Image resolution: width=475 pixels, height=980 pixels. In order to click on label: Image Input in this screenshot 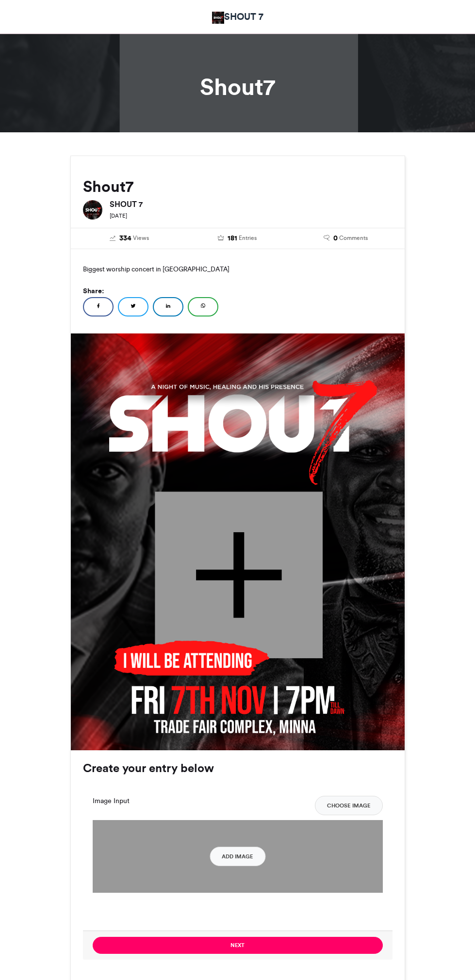, I will do `click(111, 801)`.